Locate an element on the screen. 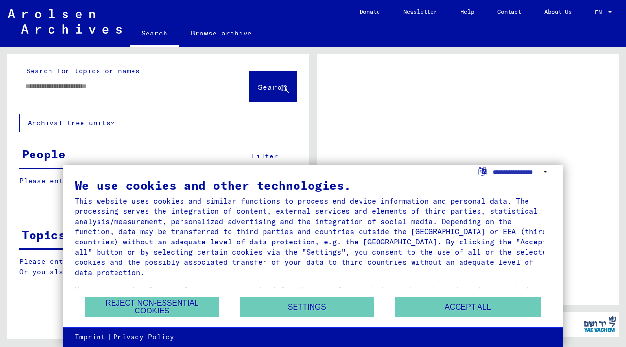 Image resolution: width=626 pixels, height=347 pixels. button: Accept all is located at coordinates (468, 306).